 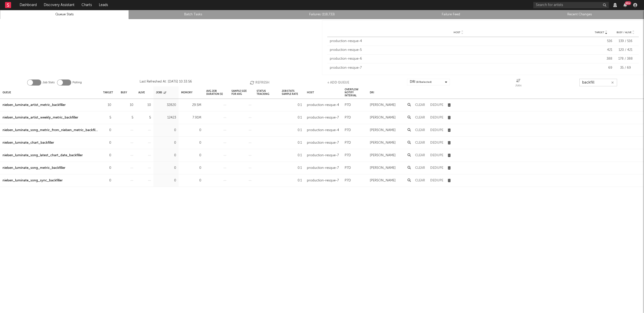 What do you see at coordinates (51, 131) in the screenshot?
I see `div: nielsen_luminate_song_metric_from_nielsen_metric_backfiller` at bounding box center [51, 131].